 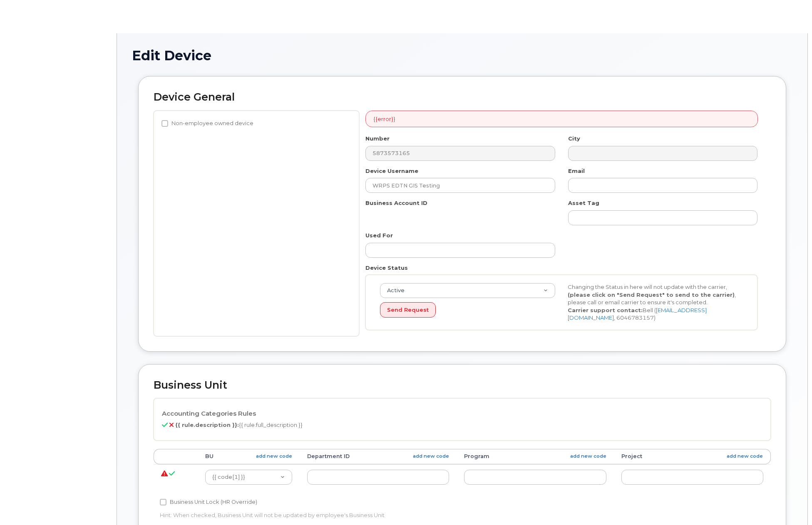 What do you see at coordinates (207, 425) in the screenshot?
I see `b: {{ rule.description }}:` at bounding box center [207, 425].